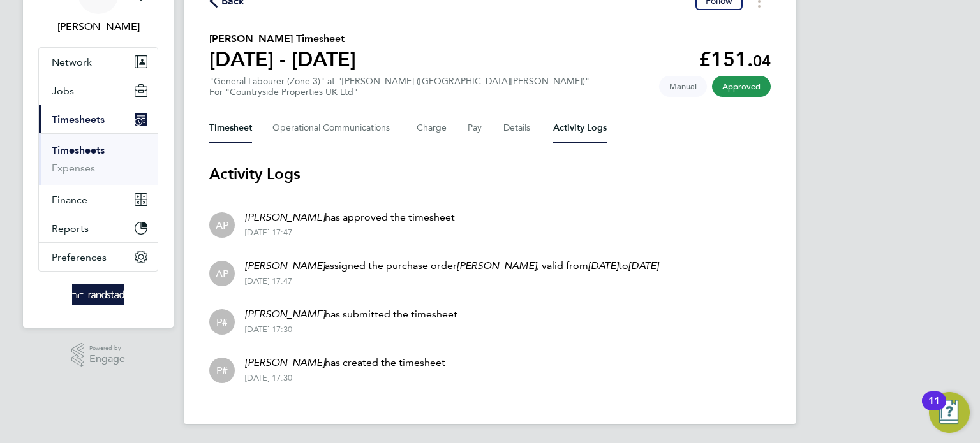 The image size is (980, 443). What do you see at coordinates (99, 199) in the screenshot?
I see `button: Finance` at bounding box center [99, 199].